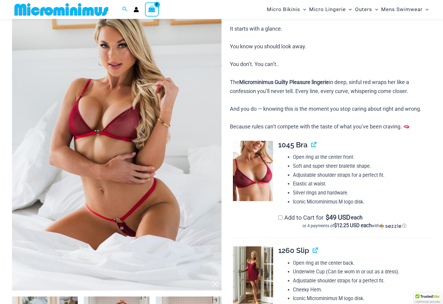 This screenshot has width=443, height=304. I want to click on li: Soft and super sheer bralette shape., so click(362, 166).